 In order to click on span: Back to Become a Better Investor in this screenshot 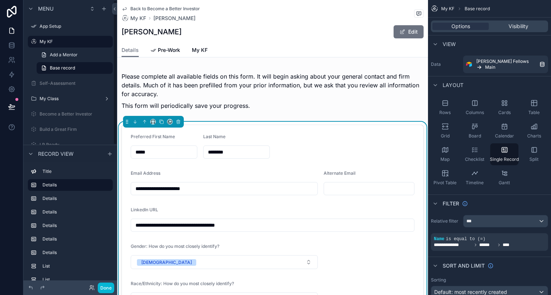, I will do `click(165, 9)`.